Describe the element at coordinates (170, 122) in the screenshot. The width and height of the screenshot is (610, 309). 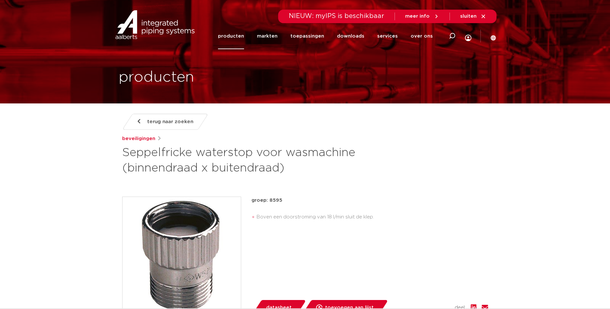
I see `span: terug naar zoeken` at that location.